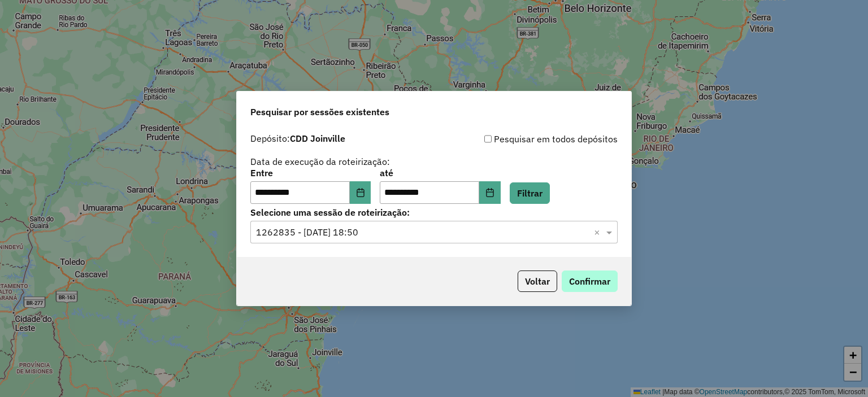 The width and height of the screenshot is (868, 397). What do you see at coordinates (537, 281) in the screenshot?
I see `button: Voltar` at bounding box center [537, 281].